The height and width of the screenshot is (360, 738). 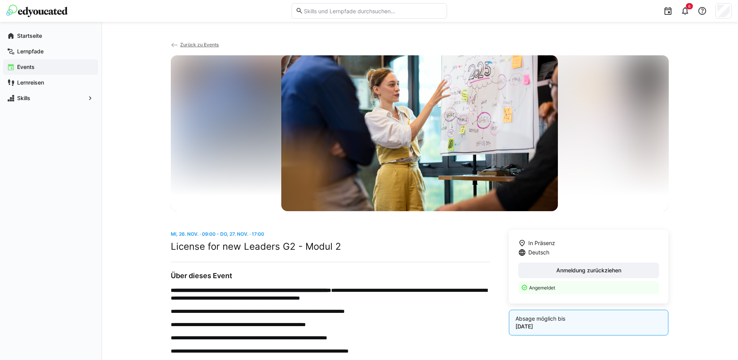 What do you see at coordinates (218, 233) in the screenshot?
I see `span: Mi, 26. Nov. · 09:00 - Do, 27. Nov. · 17:00` at bounding box center [218, 233].